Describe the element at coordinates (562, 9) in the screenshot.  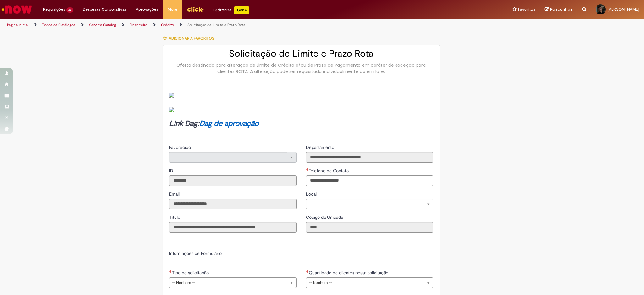
I see `span: Rascunhos` at that location.